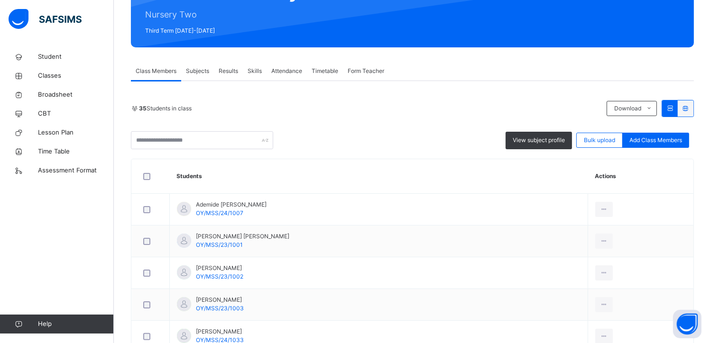 The image size is (711, 343). What do you see at coordinates (76, 95) in the screenshot?
I see `span: Broadsheet` at bounding box center [76, 95].